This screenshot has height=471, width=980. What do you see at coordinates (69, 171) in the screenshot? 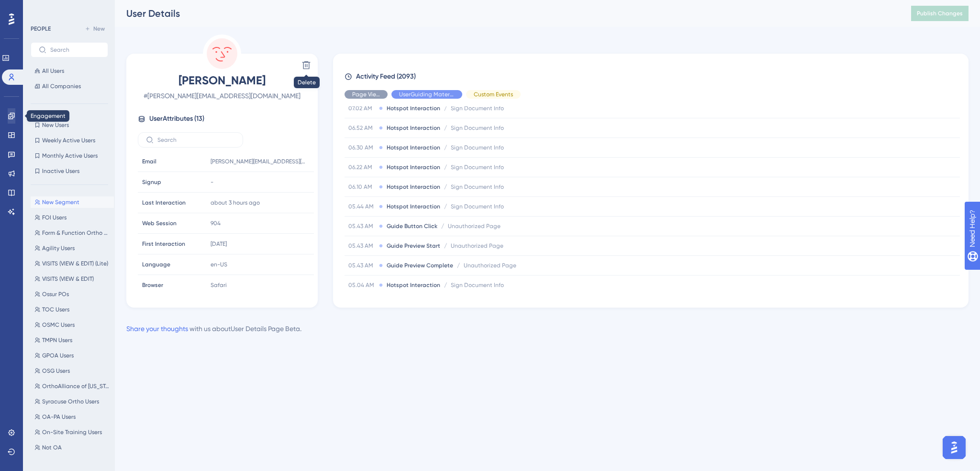
I see `button: Inactive Users` at bounding box center [69, 171].